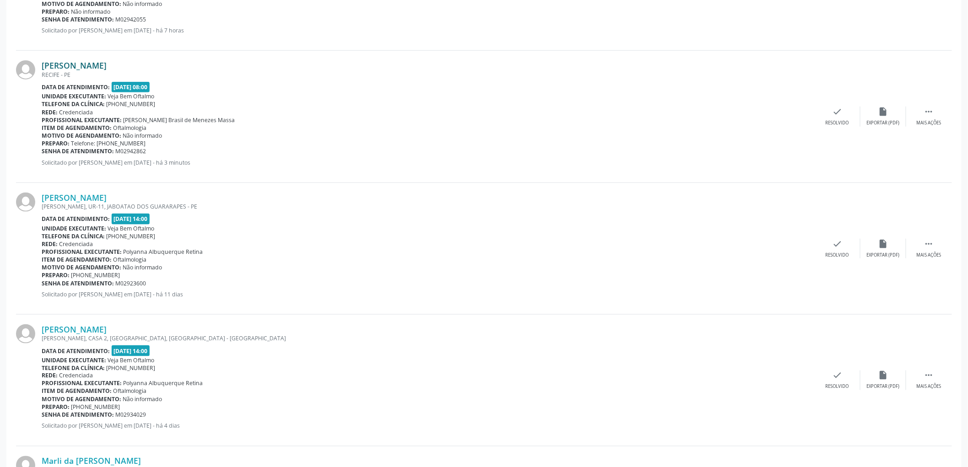  What do you see at coordinates (131, 283) in the screenshot?
I see `span: M02923600` at bounding box center [131, 283].